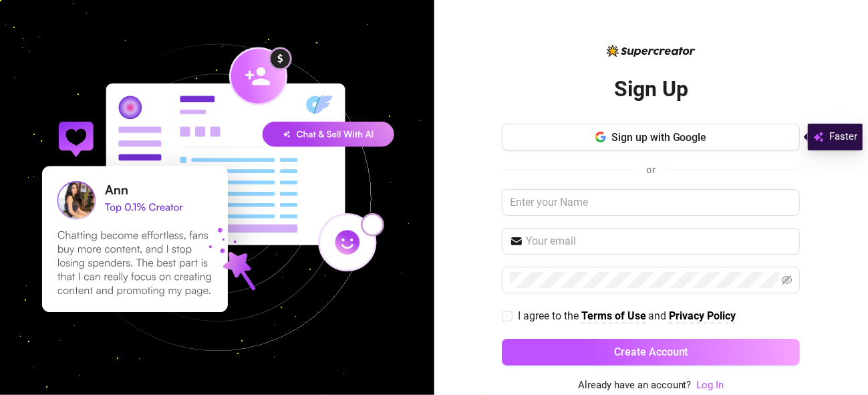 This screenshot has width=868, height=395. Describe the element at coordinates (651, 170) in the screenshot. I see `span: or` at that location.